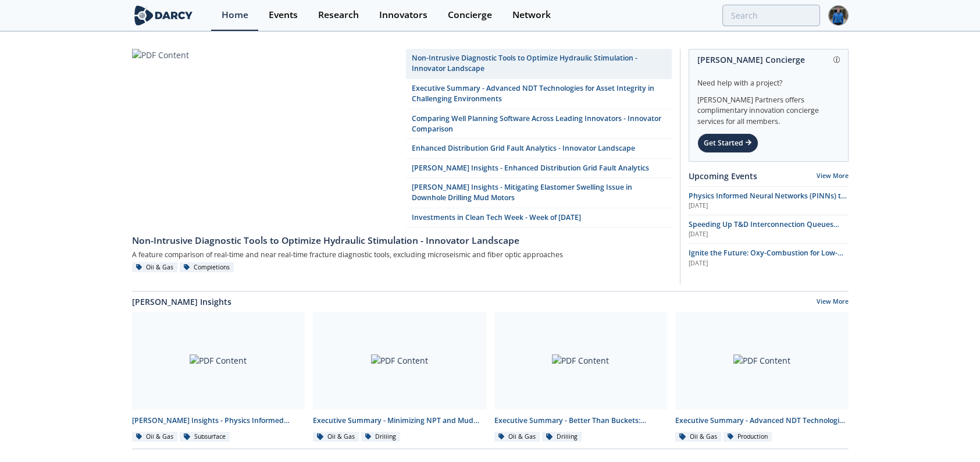 The image size is (980, 462). Describe the element at coordinates (748, 437) in the screenshot. I see `div: Production` at that location.